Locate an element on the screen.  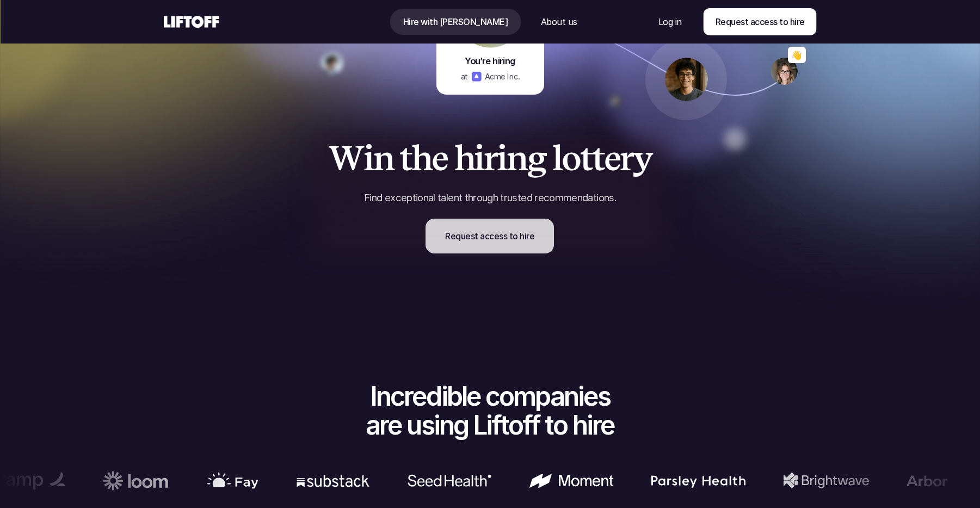
span: W is located at coordinates (346, 159).